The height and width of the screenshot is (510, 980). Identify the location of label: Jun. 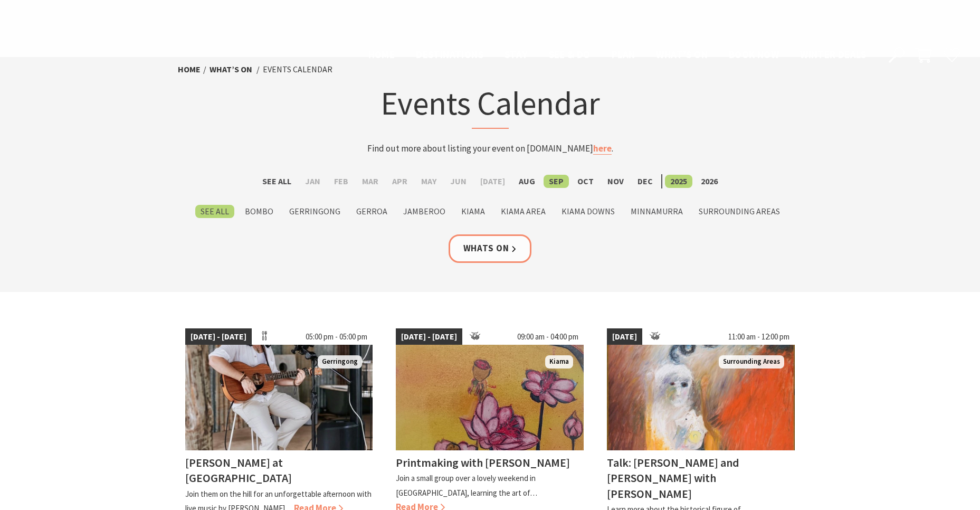
(458, 181).